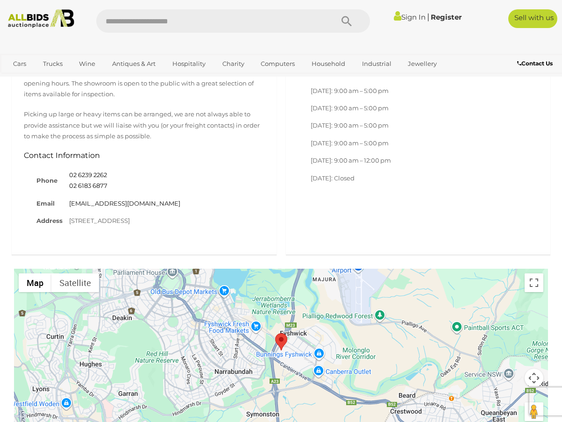 This screenshot has height=422, width=562. What do you see at coordinates (189, 64) in the screenshot?
I see `a: Hospitality` at bounding box center [189, 64].